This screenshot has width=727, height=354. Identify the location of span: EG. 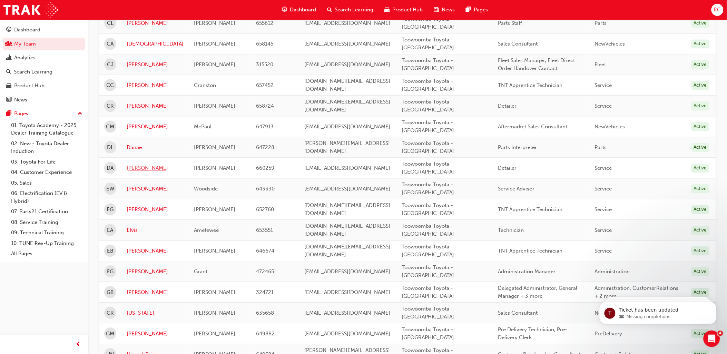
(110, 209).